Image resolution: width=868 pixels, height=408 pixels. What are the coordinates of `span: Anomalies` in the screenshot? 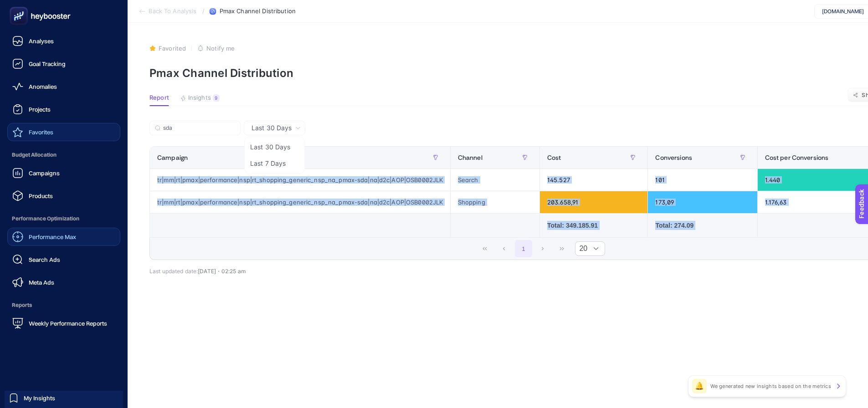 It's located at (43, 87).